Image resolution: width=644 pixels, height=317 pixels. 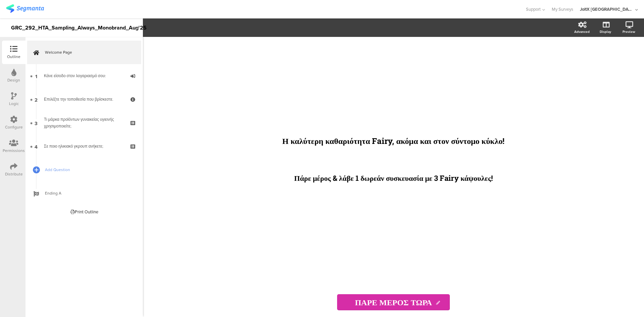 I want to click on div: Επιλέξτε την τοποθεσία που βρίσκεστε., so click(x=84, y=99).